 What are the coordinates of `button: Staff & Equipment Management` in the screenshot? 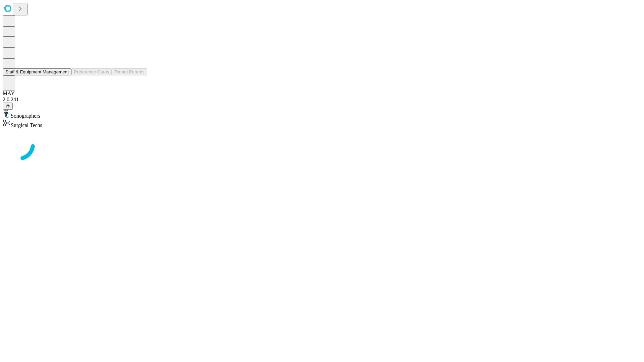 It's located at (37, 72).